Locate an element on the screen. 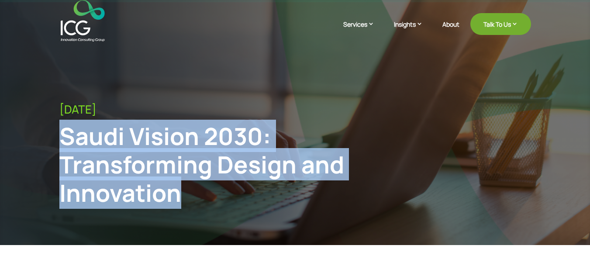 This screenshot has height=280, width=590. div: أداة الدردشة is located at coordinates (517, 233).